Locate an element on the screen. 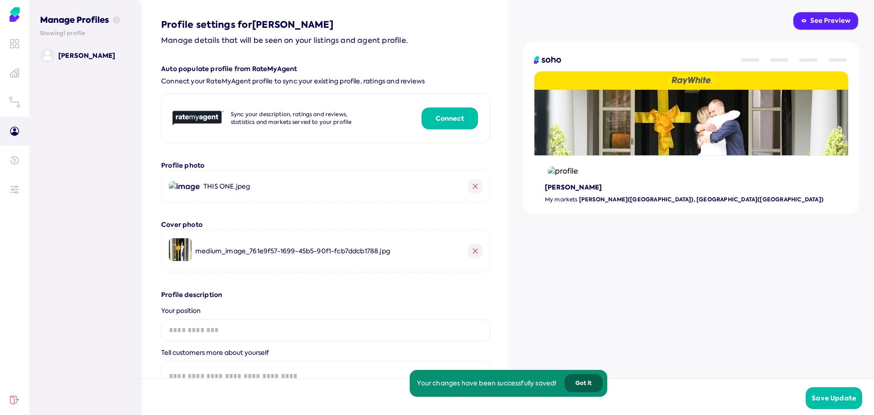  img: logo is located at coordinates (548, 60).